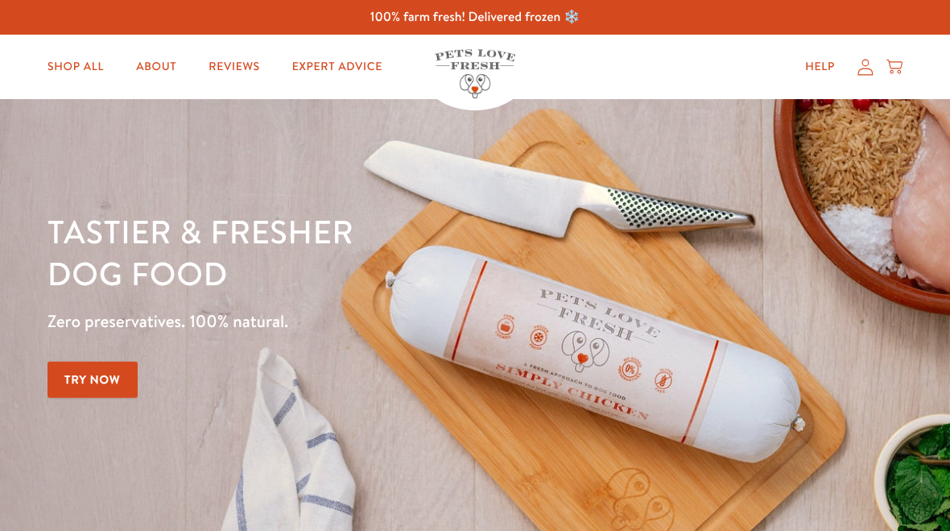  Describe the element at coordinates (333, 252) in the screenshot. I see `h1: Tastier & fresher dog food` at that location.